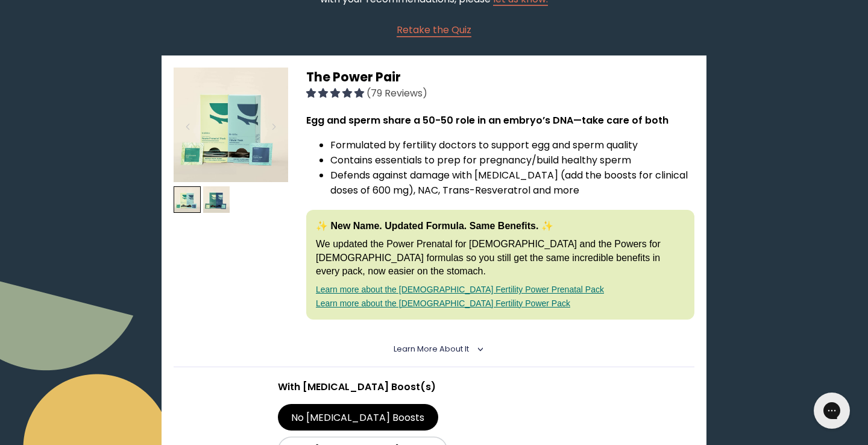 This screenshot has height=445, width=868. What do you see at coordinates (434, 30) in the screenshot?
I see `a: Retake the Quiz` at bounding box center [434, 30].